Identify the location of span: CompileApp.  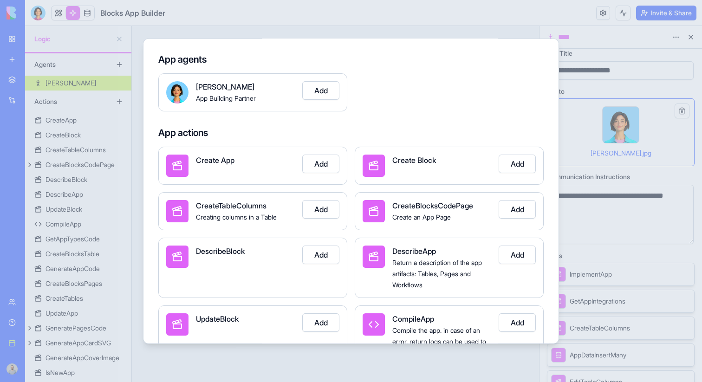
(413, 319).